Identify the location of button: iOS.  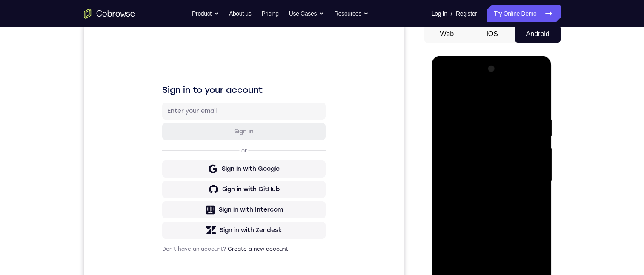
(492, 34).